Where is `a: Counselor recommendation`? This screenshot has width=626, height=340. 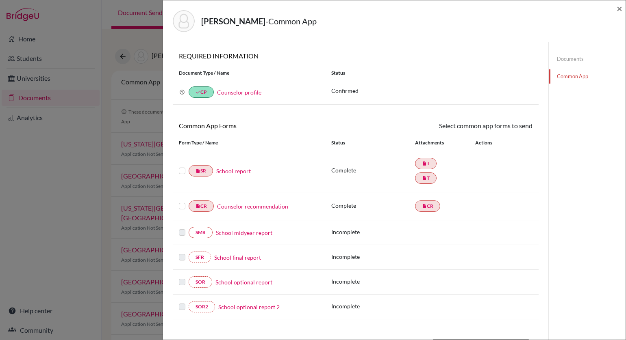 a: Counselor recommendation is located at coordinates (252, 206).